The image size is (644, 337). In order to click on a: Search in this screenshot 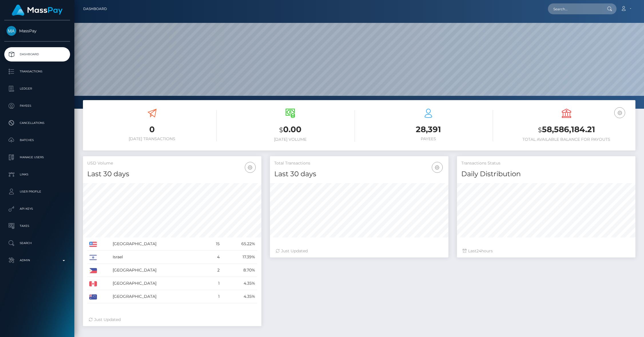, I will do `click(37, 243)`.